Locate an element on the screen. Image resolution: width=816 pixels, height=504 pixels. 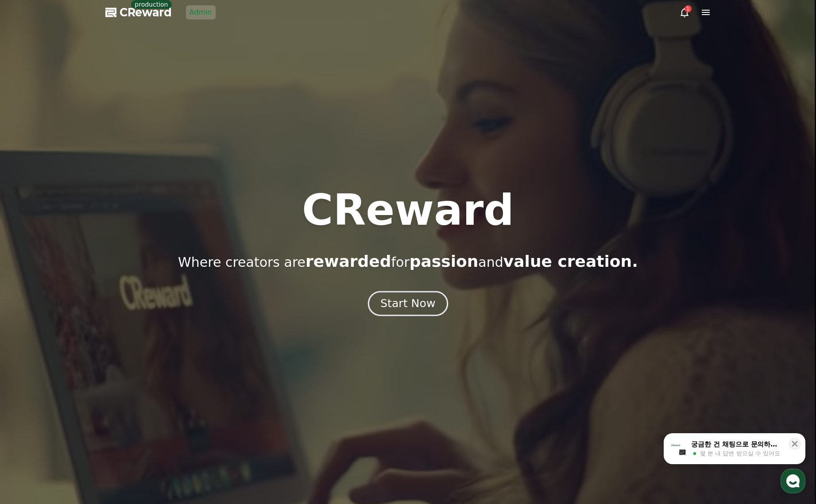
button: Start Now is located at coordinates (408, 303).